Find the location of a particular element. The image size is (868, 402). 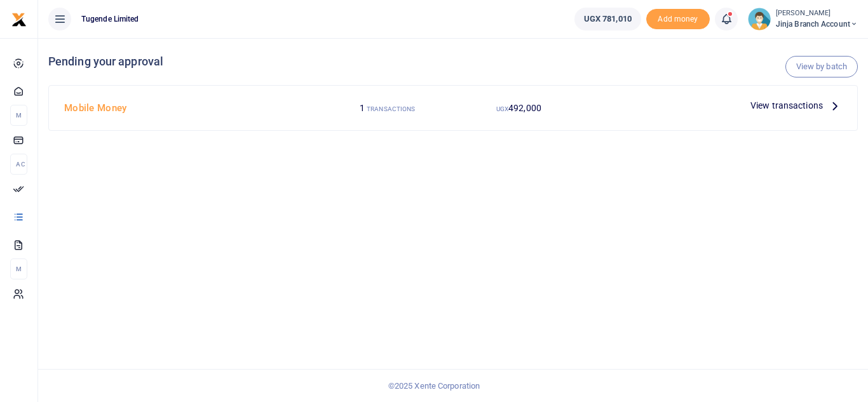

span: Tugende Limited is located at coordinates (110, 19).